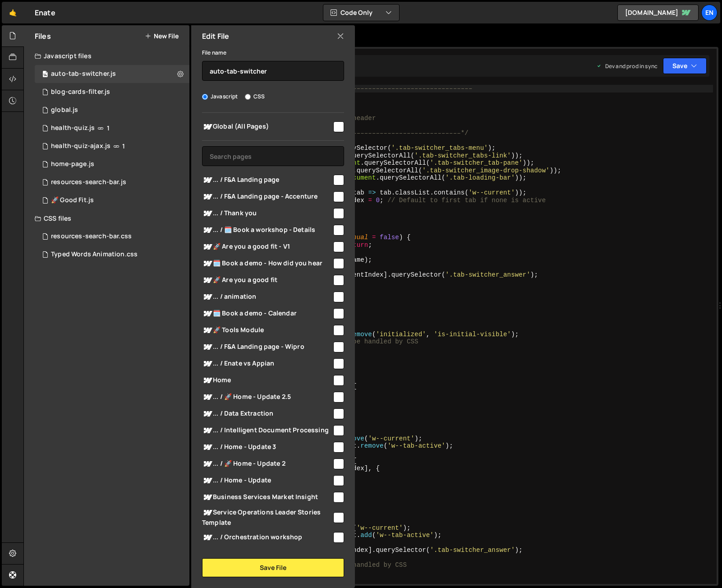 The height and width of the screenshot is (588, 722). I want to click on input: Javascript, so click(205, 96).